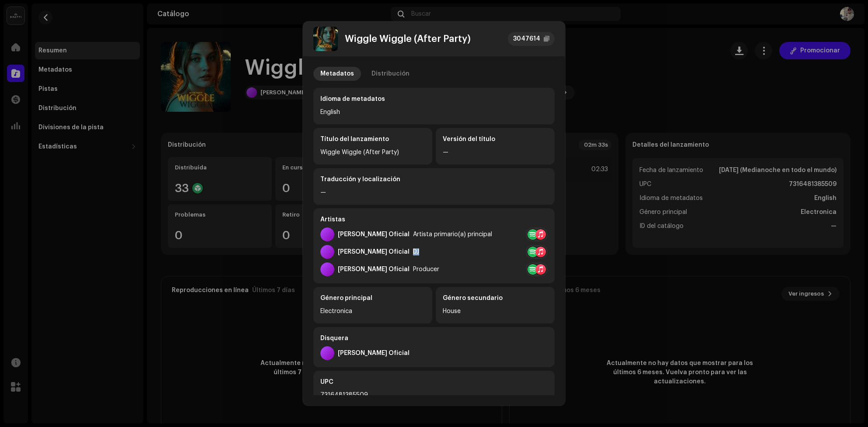 Image resolution: width=868 pixels, height=427 pixels. What do you see at coordinates (495, 311) in the screenshot?
I see `div: House` at bounding box center [495, 311].